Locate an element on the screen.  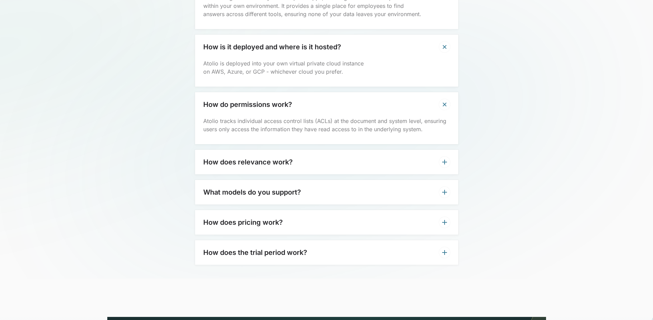
p: Atolio tracks individual access control lists (ACLs) at the document and system level, ensuring u... is located at coordinates (327, 125).